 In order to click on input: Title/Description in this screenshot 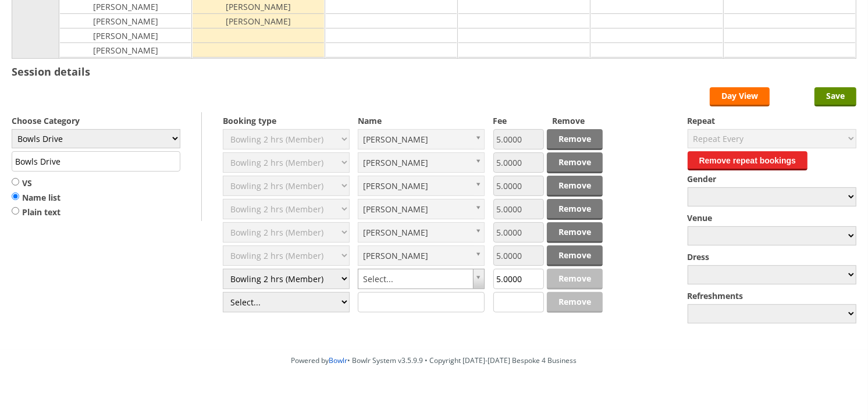, I will do `click(96, 161)`.